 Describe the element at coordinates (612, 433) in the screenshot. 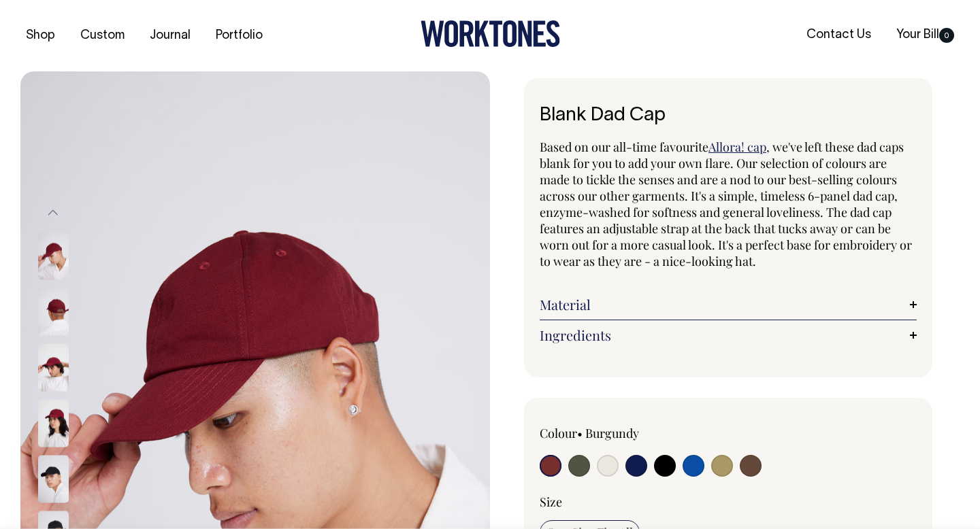

I see `label: Burgundy` at that location.